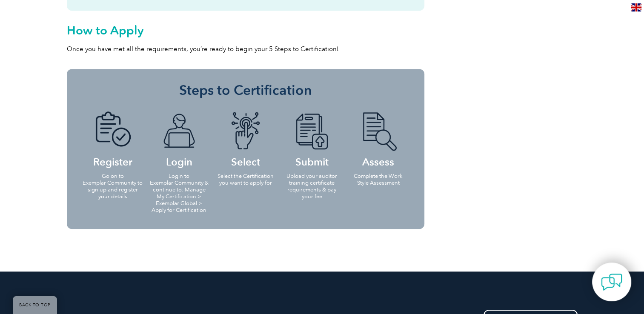  Describe the element at coordinates (246, 139) in the screenshot. I see `h4: Select` at that location.